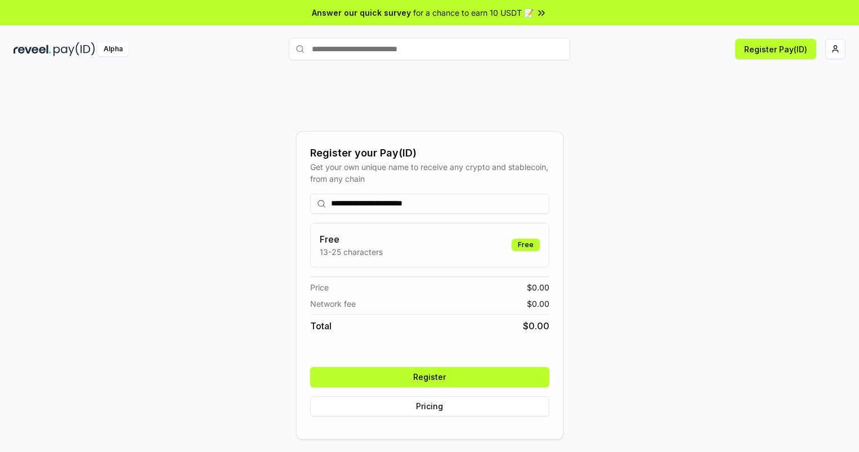  I want to click on p: 13-25 characters, so click(351, 252).